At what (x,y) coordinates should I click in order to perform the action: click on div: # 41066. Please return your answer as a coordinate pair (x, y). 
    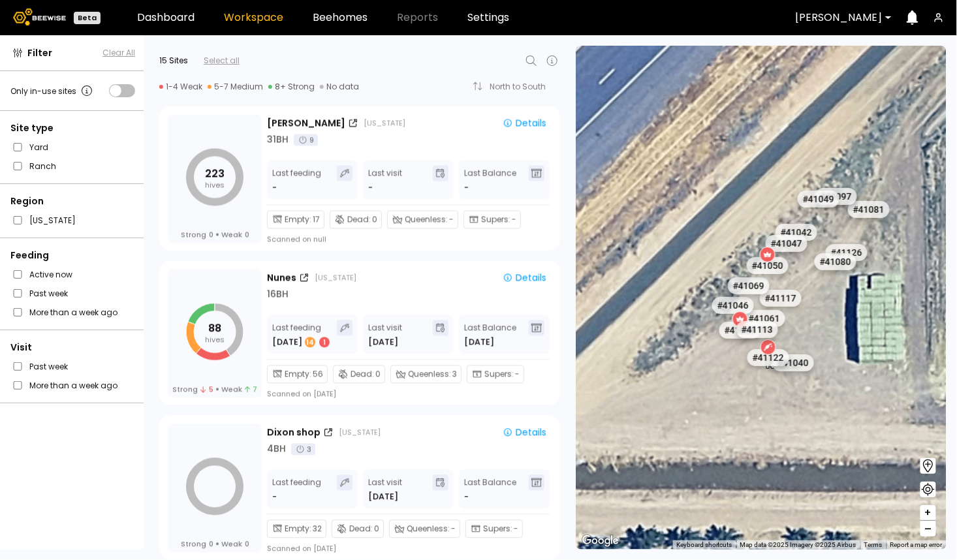
    Looking at the image, I should click on (741, 330).